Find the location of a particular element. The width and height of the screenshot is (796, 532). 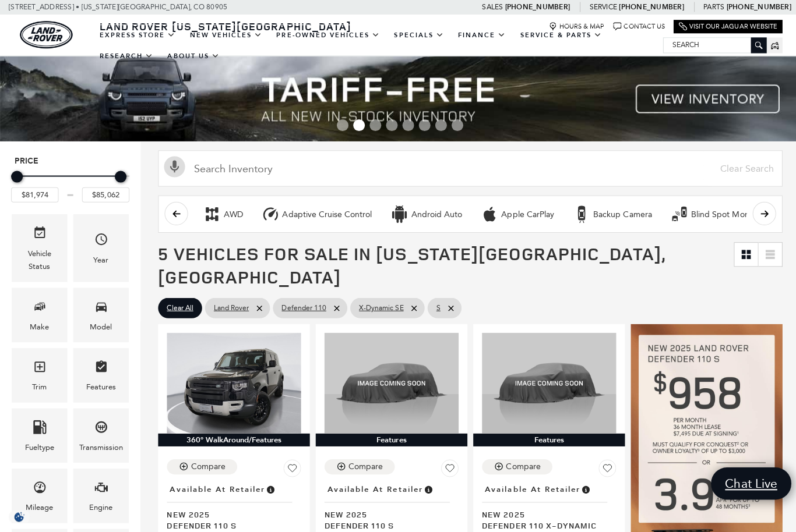

span: Defender 110 S is located at coordinates (385, 523).